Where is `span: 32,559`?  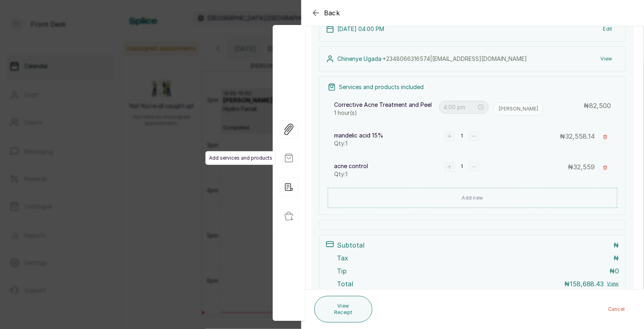
span: 32,559 is located at coordinates (584, 167).